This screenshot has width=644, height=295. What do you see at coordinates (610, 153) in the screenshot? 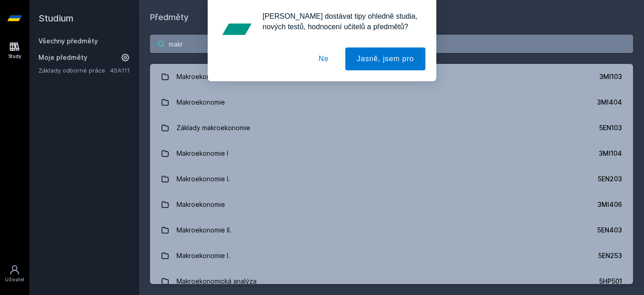
I see `div: 3MI104` at bounding box center [610, 153].